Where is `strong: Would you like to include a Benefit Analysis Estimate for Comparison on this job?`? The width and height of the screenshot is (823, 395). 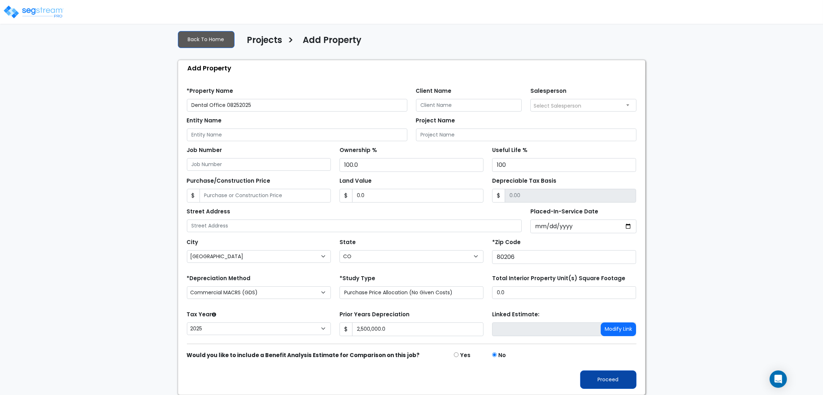
strong: Would you like to include a Benefit Analysis Estimate for Comparison on this job? is located at coordinates (303, 355).